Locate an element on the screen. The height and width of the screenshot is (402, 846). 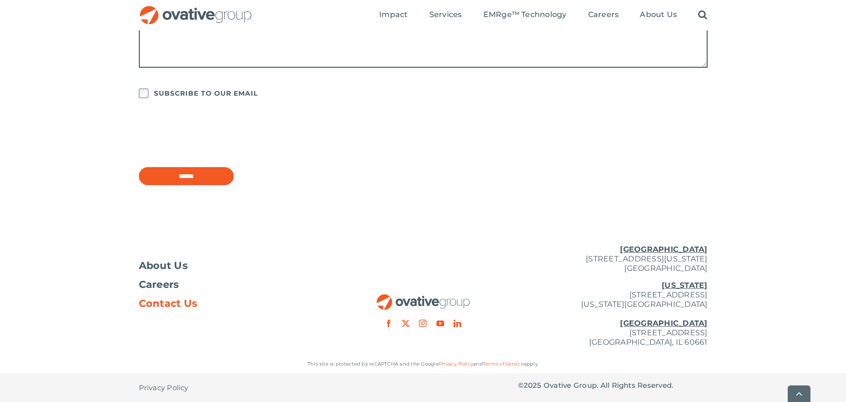
a: Terms of Service is located at coordinates (503, 364).